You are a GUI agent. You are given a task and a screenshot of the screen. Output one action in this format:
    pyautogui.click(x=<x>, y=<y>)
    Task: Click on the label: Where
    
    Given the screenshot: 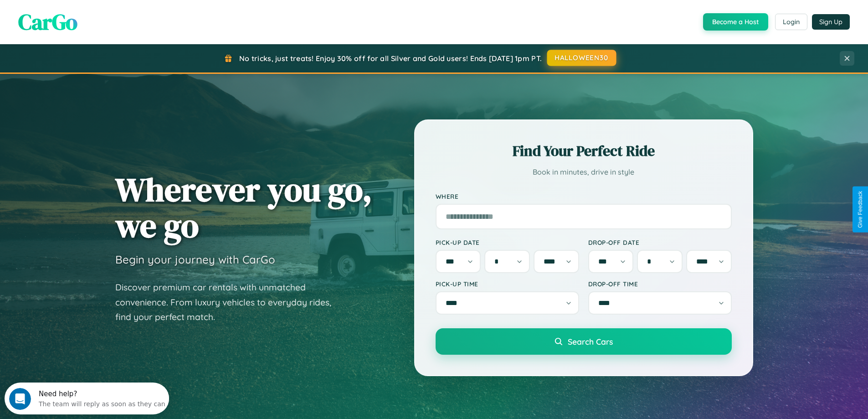 What is the action you would take?
    pyautogui.click(x=584, y=196)
    